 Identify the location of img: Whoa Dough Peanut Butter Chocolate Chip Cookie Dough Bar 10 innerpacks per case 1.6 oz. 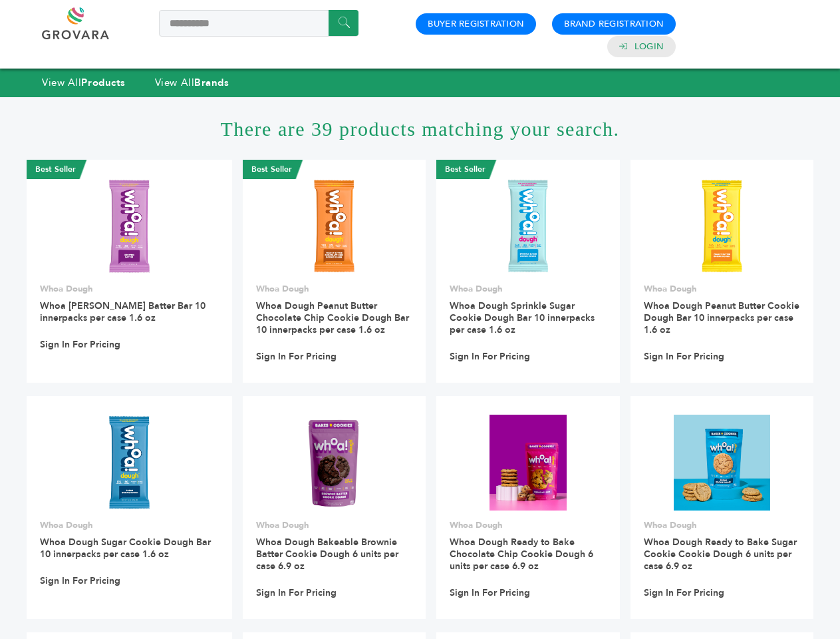
(334, 226).